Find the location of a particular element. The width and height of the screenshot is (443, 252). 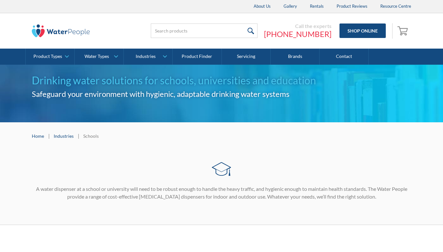

a: Brands is located at coordinates (295, 57).